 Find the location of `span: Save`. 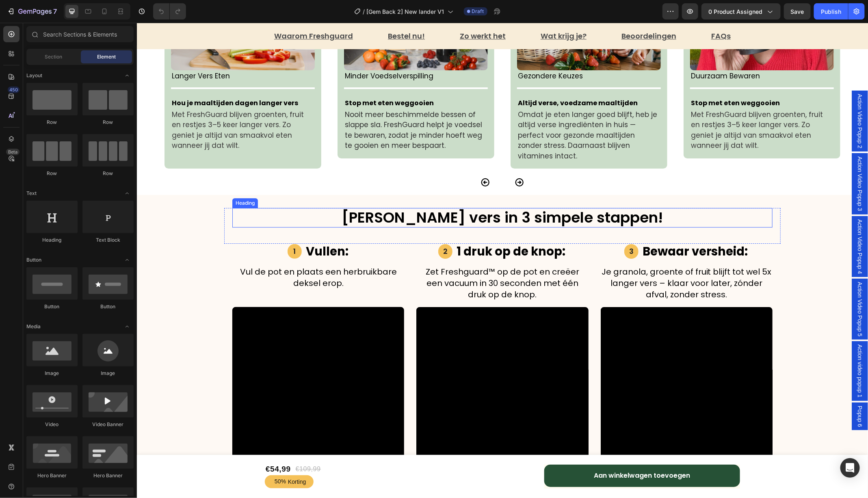

span: Save is located at coordinates (798, 11).